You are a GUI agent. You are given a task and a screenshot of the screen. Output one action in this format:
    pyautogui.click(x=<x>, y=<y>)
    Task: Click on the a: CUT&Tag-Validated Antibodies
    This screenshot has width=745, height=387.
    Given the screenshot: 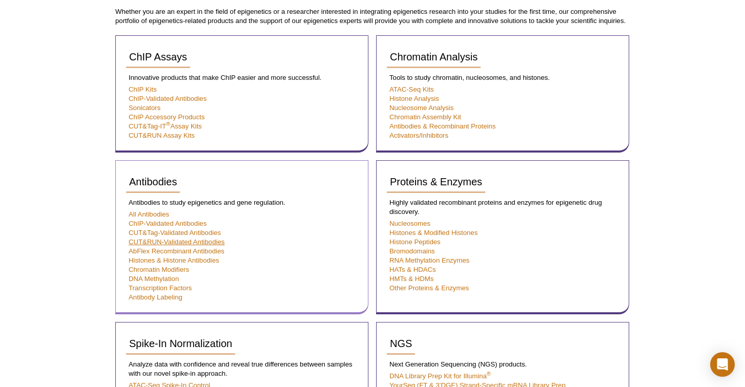 What is the action you would take?
    pyautogui.click(x=175, y=233)
    